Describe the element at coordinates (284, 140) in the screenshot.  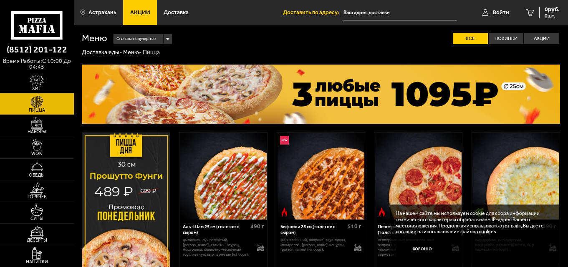
I see `img: Новинка` at that location.